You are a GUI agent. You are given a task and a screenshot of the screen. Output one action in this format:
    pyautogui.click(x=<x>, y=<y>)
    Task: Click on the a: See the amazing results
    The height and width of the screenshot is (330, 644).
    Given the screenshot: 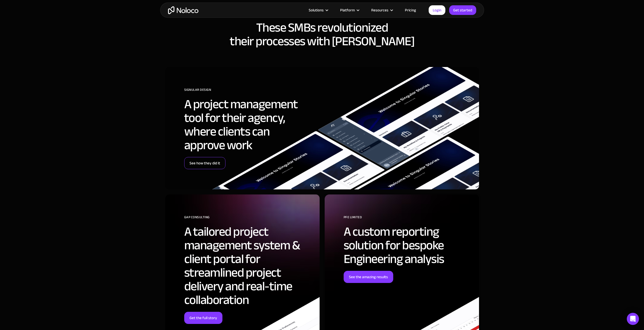 What is the action you would take?
    pyautogui.click(x=368, y=277)
    